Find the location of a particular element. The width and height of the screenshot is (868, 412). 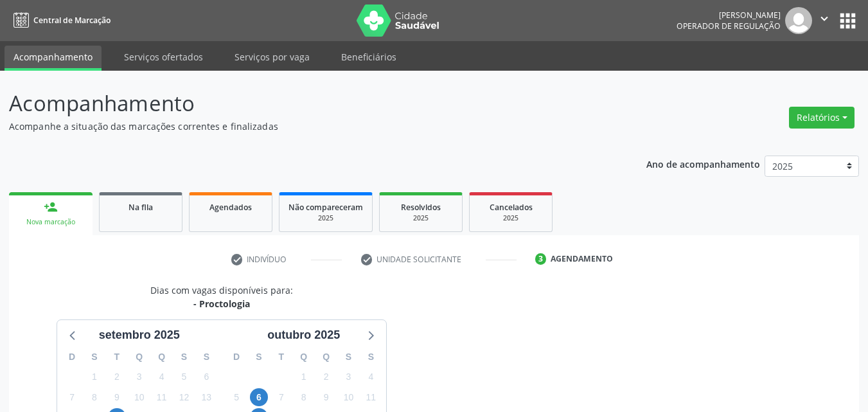

span: terça-feira, 2 de setembro de 2025 is located at coordinates (117, 377).